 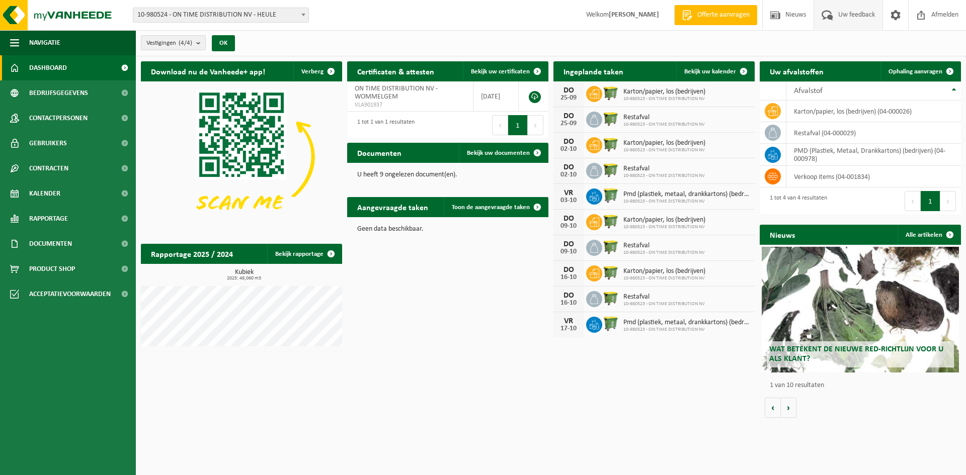 What do you see at coordinates (873, 155) in the screenshot?
I see `td: PMD (Plastiek, Metaal, Drankkartons) (bedrijven) (04-000978)` at bounding box center [873, 155].